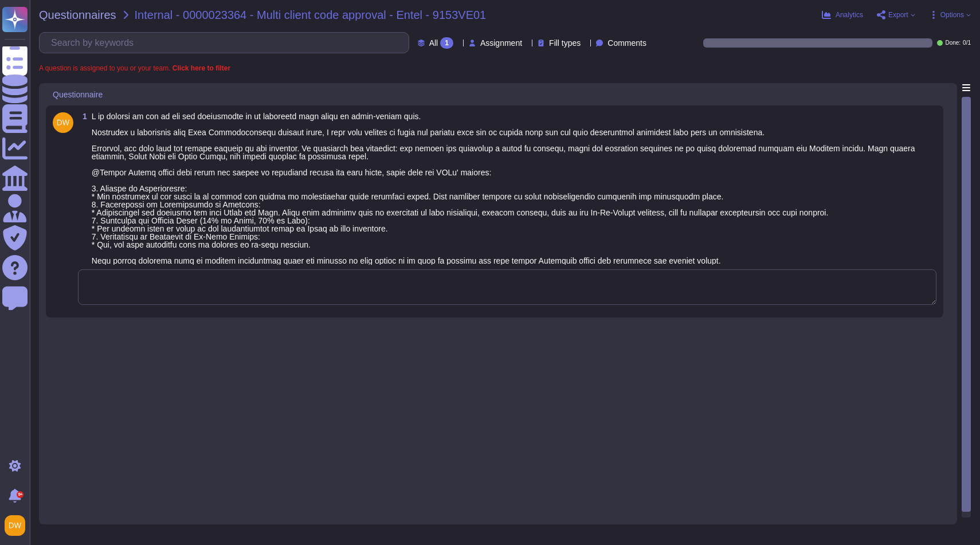 The image size is (980, 545). I want to click on span: Export, so click(898, 15).